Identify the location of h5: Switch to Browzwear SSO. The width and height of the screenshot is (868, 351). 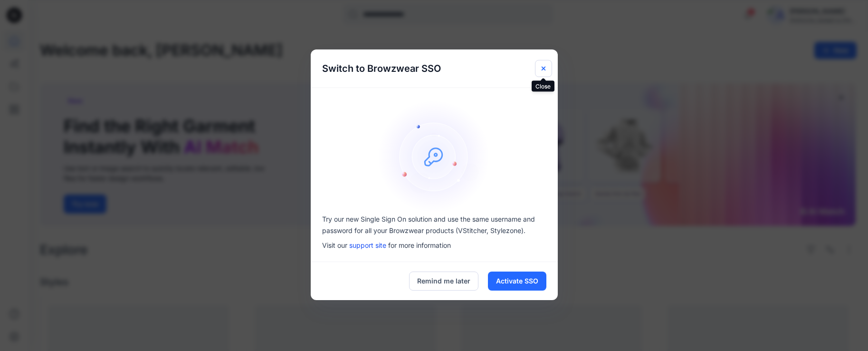
(382, 68).